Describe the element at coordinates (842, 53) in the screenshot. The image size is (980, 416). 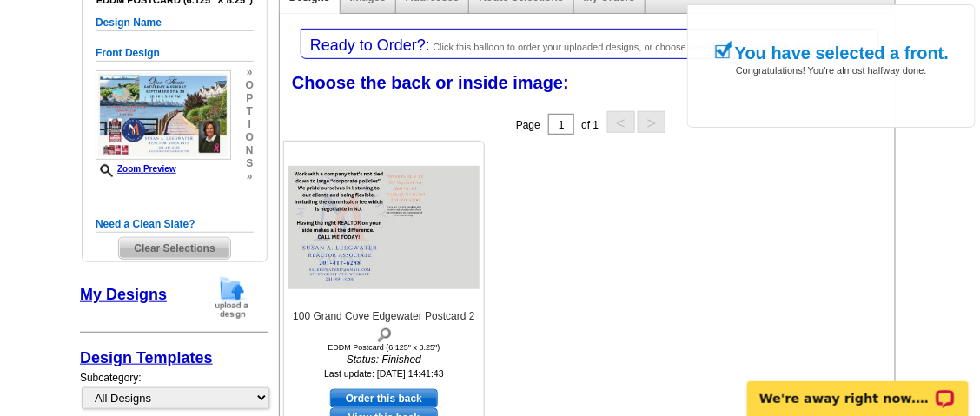
I see `h1: You have selected a front.` at that location.